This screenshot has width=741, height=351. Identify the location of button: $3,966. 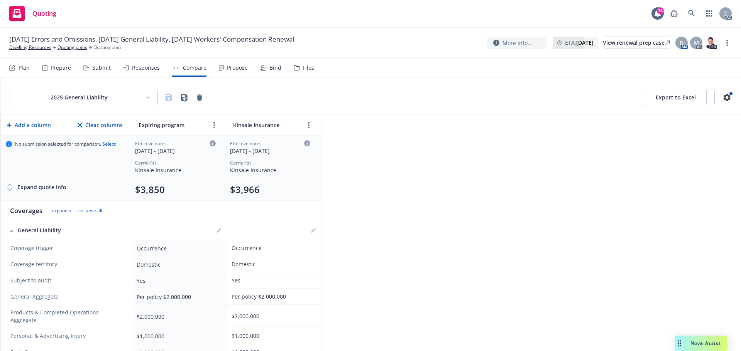
(245, 190).